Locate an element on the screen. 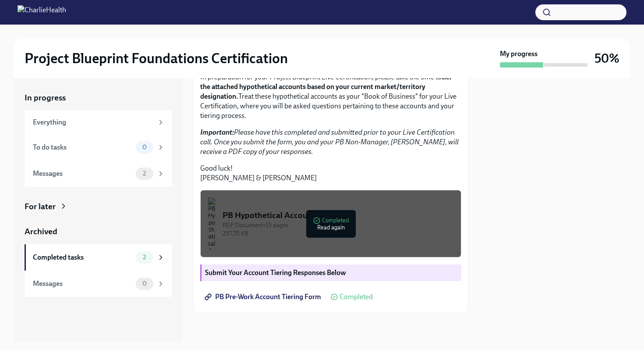 This screenshot has width=644, height=350. a: PB Pre-Work Account Tiering Form is located at coordinates (264, 297).